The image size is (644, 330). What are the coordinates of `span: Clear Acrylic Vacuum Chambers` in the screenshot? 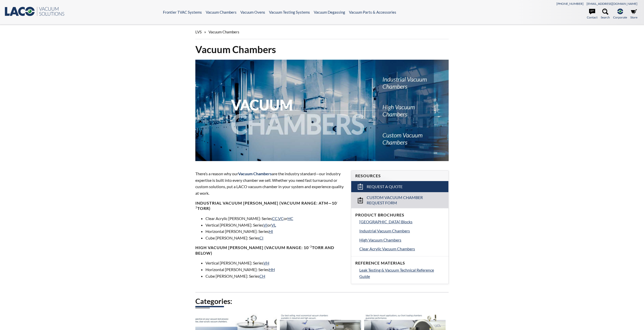 It's located at (387, 249).